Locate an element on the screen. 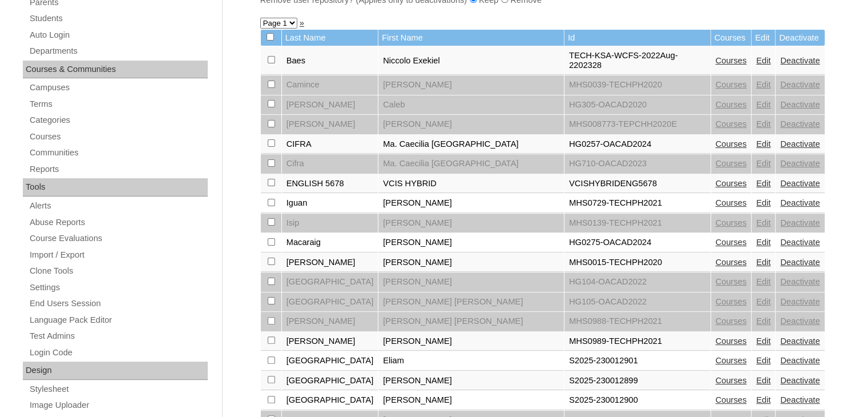  a: Course Evaluations is located at coordinates (118, 239).